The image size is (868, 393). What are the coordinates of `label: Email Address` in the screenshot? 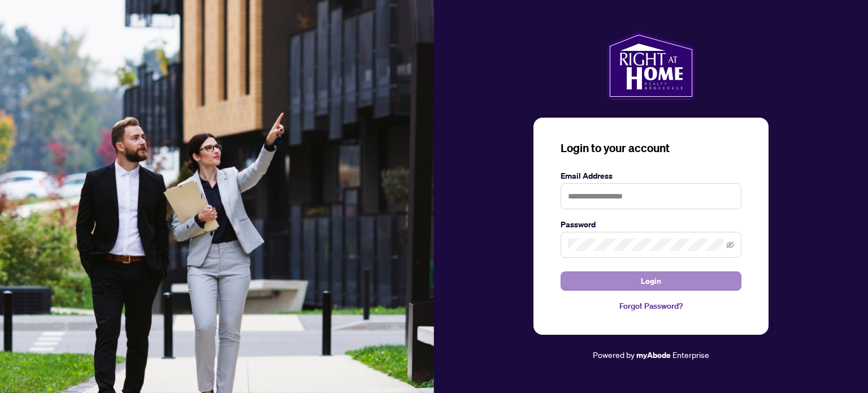 It's located at (651, 176).